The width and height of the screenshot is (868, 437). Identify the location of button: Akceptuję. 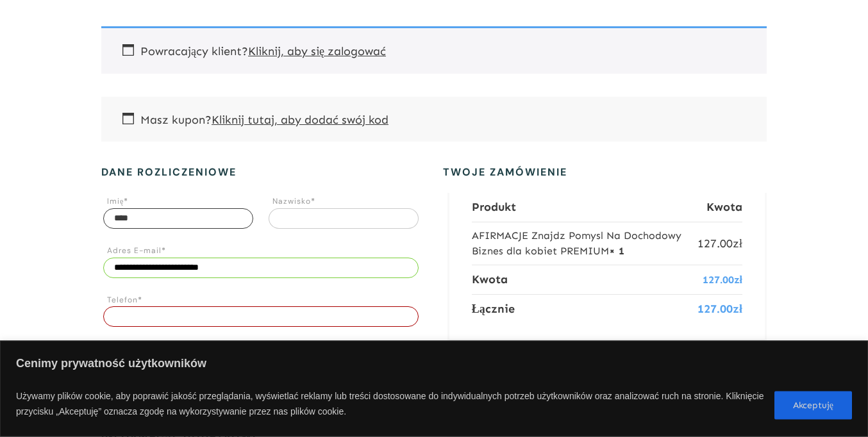
(812, 406).